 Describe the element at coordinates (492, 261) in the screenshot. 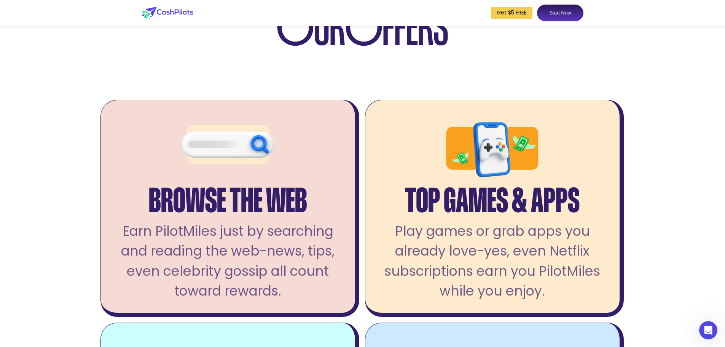

I see `div: Play games or grab apps you already love-yes, even Netflix subscriptions earn you PilotMiles whil...` at that location.